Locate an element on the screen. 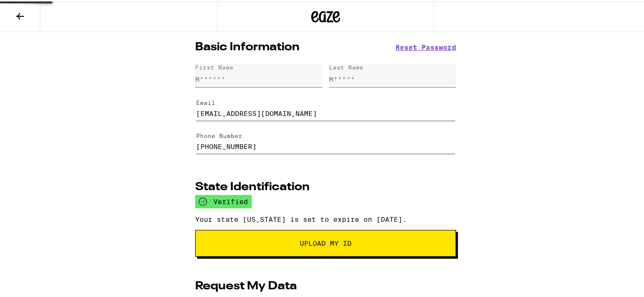  div: Last Name is located at coordinates (346, 66).